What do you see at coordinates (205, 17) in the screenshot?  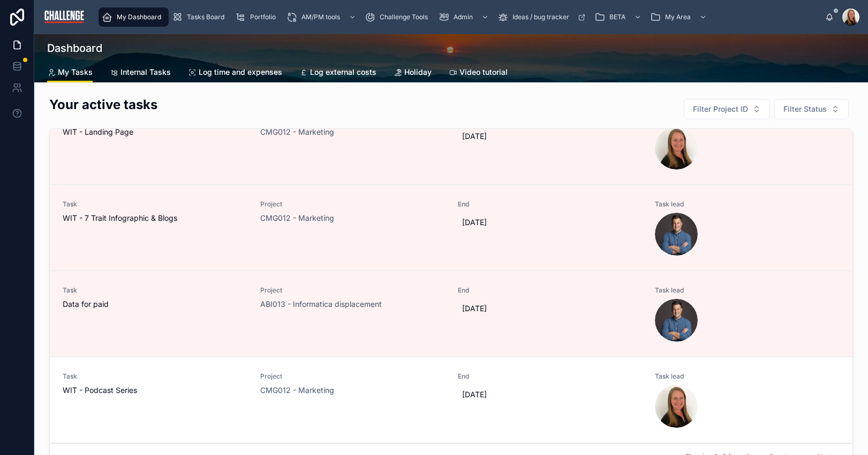 I see `span: Tasks Board` at bounding box center [205, 17].